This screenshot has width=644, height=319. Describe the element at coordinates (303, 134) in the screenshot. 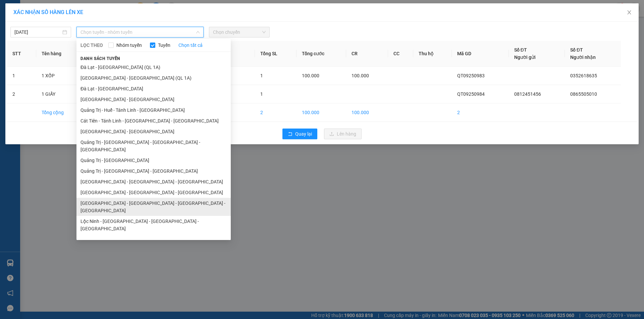

I see `span: Quay lại` at that location.